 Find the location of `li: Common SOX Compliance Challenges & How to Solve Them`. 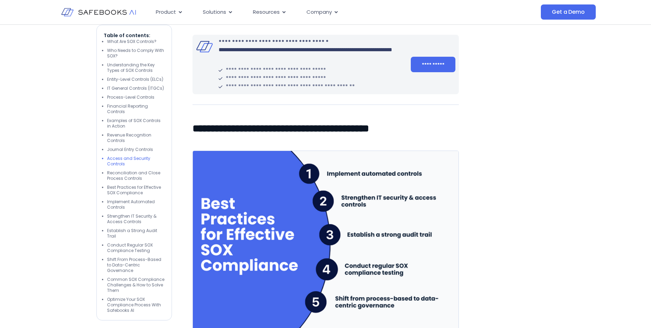

li: Common SOX Compliance Challenges & How to Solve Them is located at coordinates (136, 285).